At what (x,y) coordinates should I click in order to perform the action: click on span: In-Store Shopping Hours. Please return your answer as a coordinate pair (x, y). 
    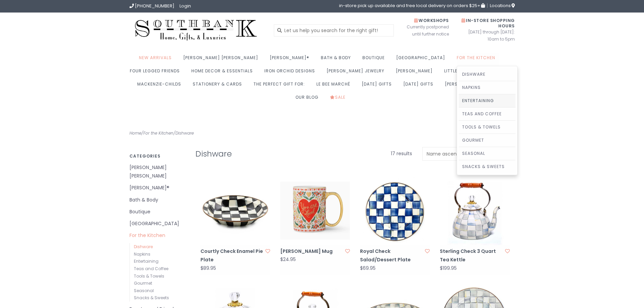
    Looking at the image, I should click on (488, 23).